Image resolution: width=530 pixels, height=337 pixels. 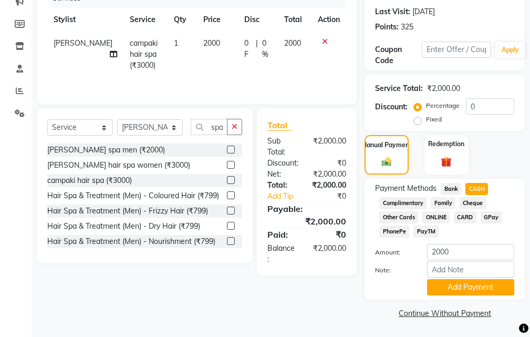 I want to click on th: Total, so click(x=295, y=19).